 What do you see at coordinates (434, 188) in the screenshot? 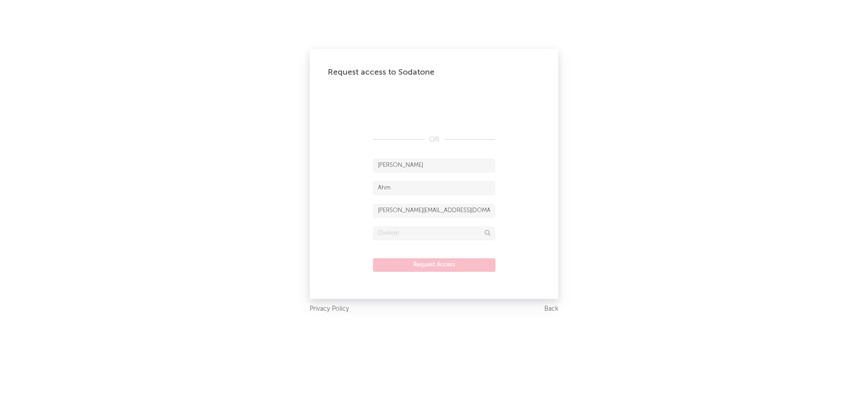
I see `input: Last Name` at bounding box center [434, 188].